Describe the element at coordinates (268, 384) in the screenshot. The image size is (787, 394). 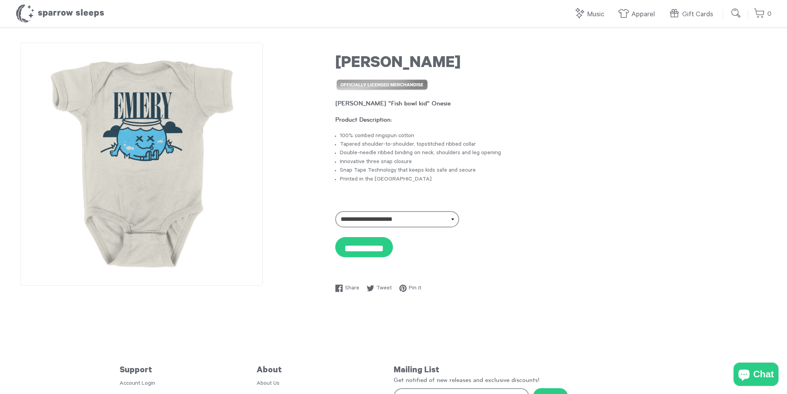
I see `a: About Us` at that location.